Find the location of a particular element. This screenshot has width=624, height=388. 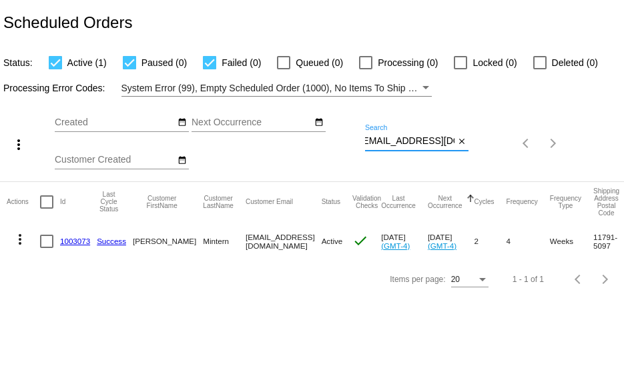

a: 1003073 is located at coordinates (75, 241).